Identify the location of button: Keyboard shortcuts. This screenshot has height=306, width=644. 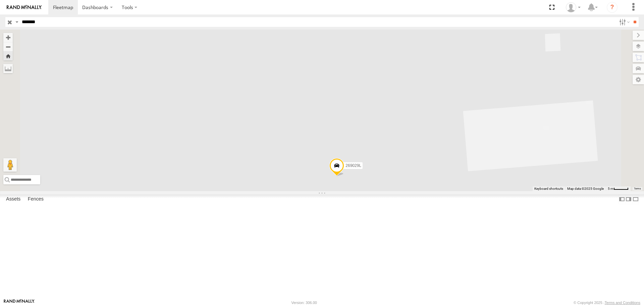
(549, 189).